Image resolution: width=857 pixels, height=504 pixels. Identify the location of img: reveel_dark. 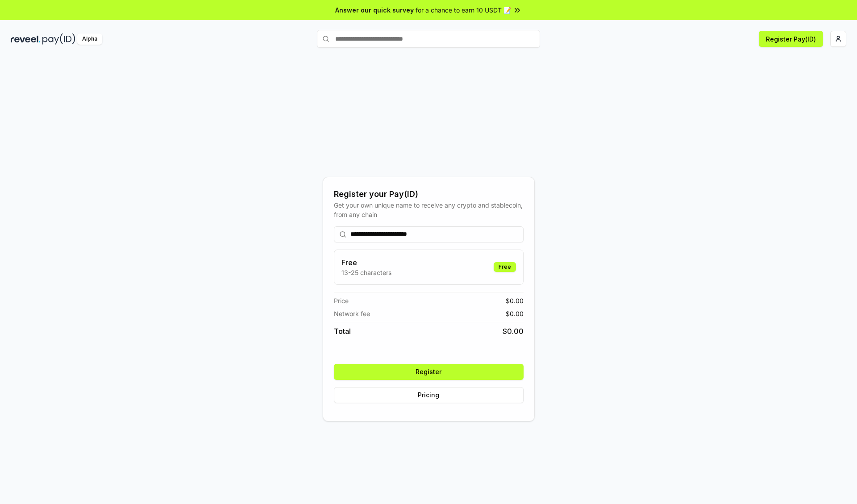
(25, 39).